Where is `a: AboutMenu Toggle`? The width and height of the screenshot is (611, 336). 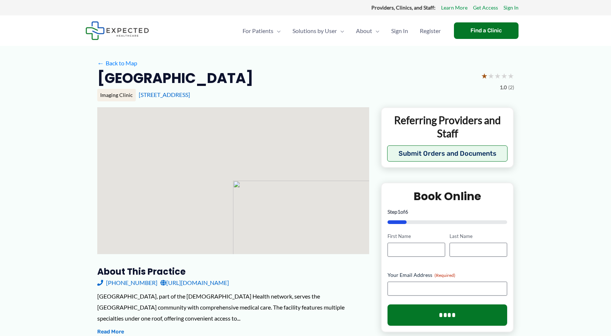
a: AboutMenu Toggle is located at coordinates (368, 31).